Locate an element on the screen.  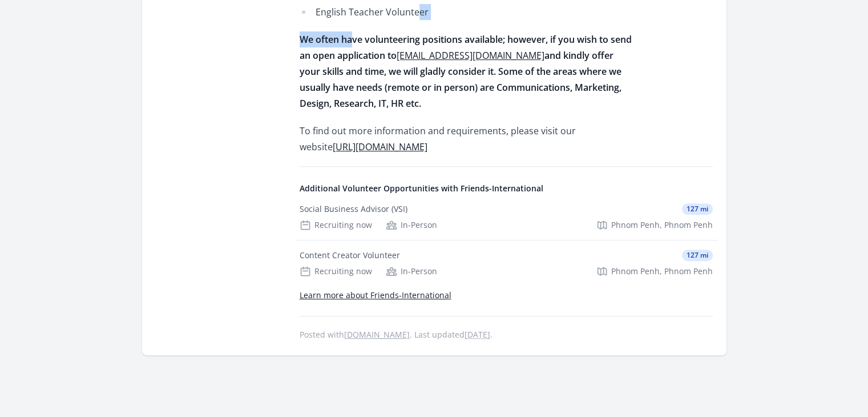
h4: Additional Volunteer Opportunities with Friends-International is located at coordinates (506, 189).